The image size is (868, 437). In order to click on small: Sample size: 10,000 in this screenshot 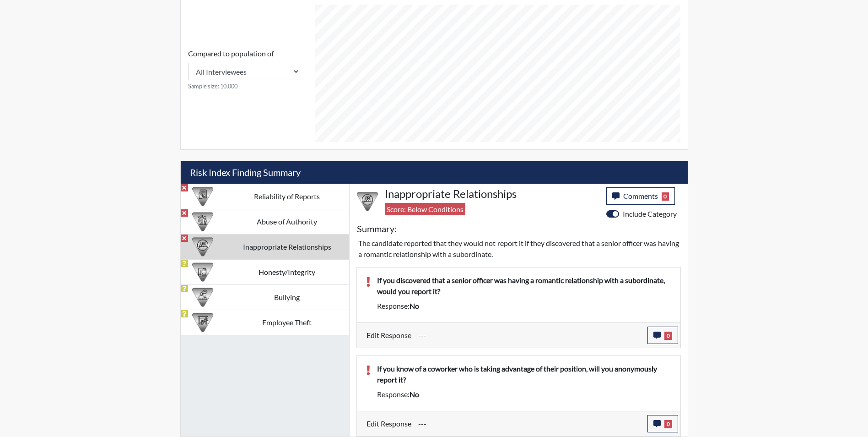, I will do `click(244, 86)`.